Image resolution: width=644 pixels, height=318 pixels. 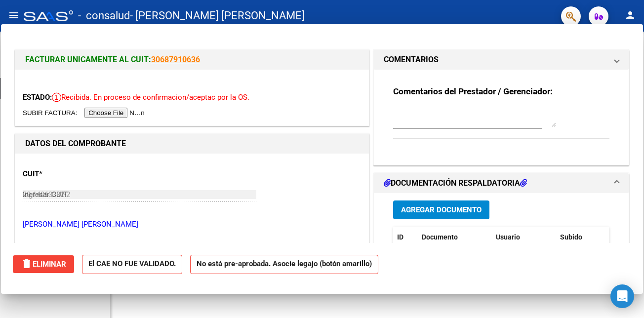 I want to click on span: Eliminar, so click(x=43, y=264).